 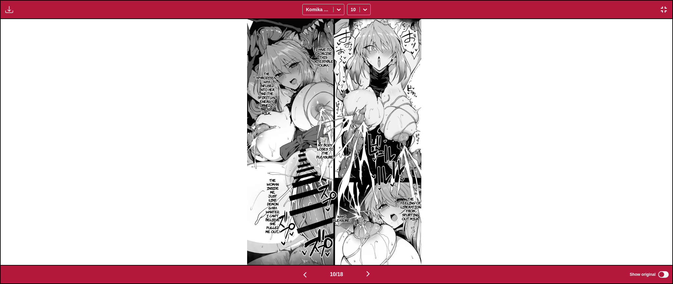 I want to click on p: The feeling of liberation from spurting out milk..., so click(x=411, y=209).